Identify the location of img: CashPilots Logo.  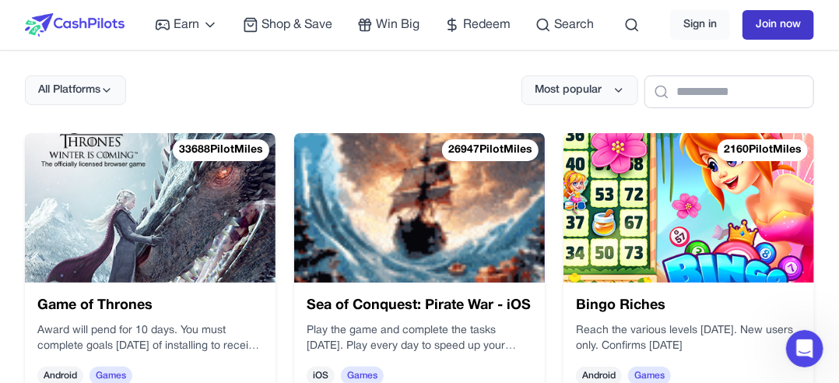
(75, 25).